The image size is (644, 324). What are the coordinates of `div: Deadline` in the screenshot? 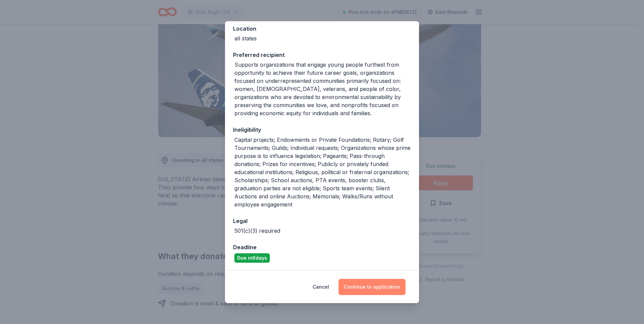 It's located at (322, 248).